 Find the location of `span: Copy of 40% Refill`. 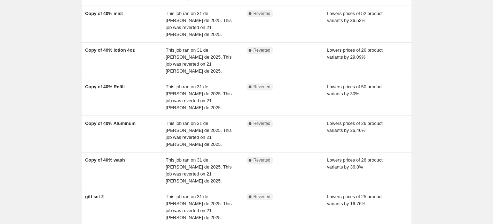

span: Copy of 40% Refill is located at coordinates (105, 86).